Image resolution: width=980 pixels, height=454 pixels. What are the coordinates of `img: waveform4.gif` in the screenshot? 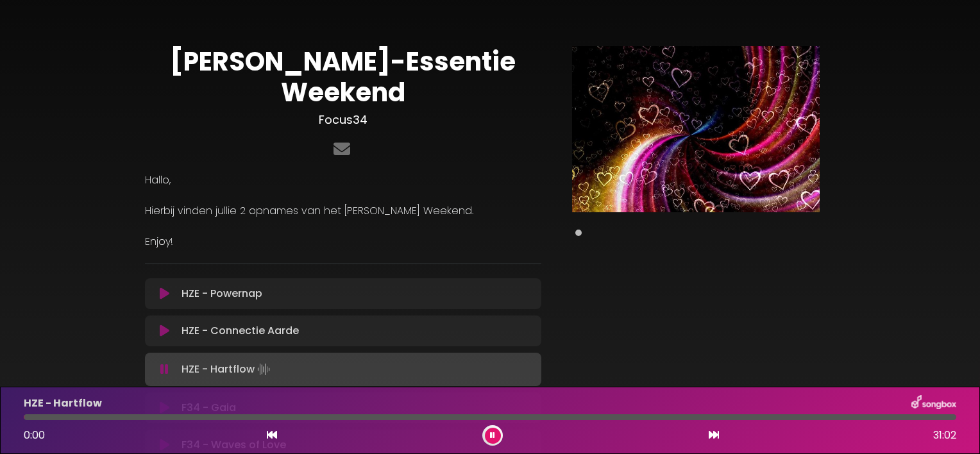 It's located at (264, 370).